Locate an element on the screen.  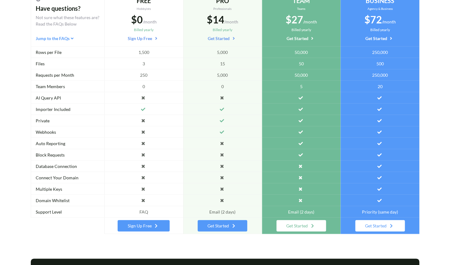
div: Domain Whitelist is located at coordinates (67, 200).